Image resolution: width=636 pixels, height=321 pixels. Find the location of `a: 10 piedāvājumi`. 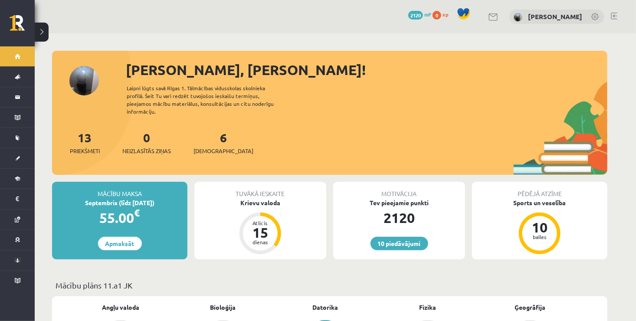

a: 10 piedāvājumi is located at coordinates (399, 243).